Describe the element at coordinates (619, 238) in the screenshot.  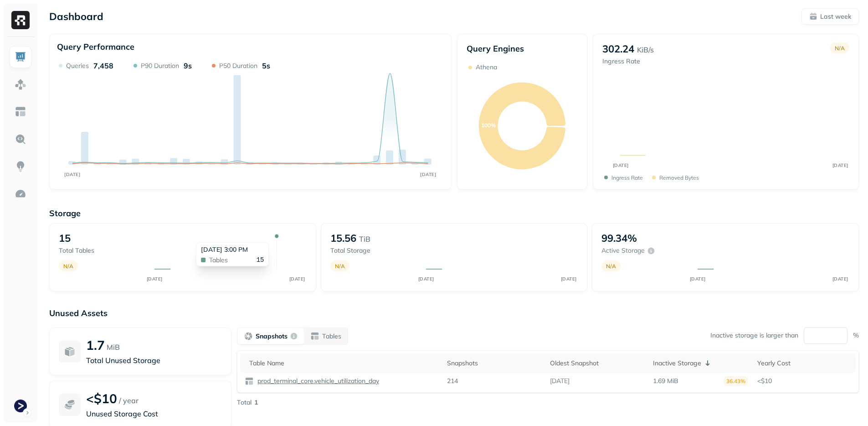
I see `p: 99.34%` at that location.